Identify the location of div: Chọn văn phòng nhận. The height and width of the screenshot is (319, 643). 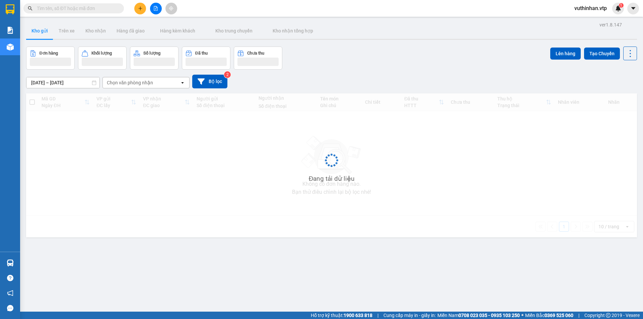
(130, 83).